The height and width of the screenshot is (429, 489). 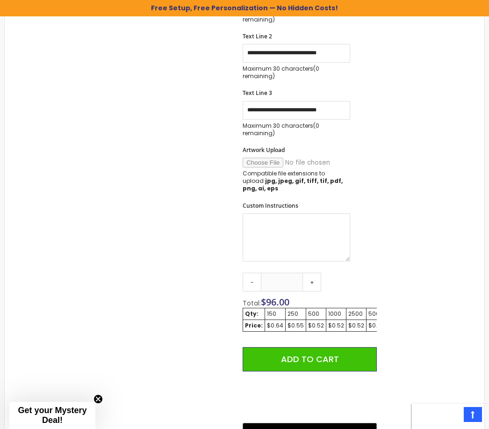 What do you see at coordinates (296, 314) in the screenshot?
I see `div: 250` at bounding box center [296, 314].